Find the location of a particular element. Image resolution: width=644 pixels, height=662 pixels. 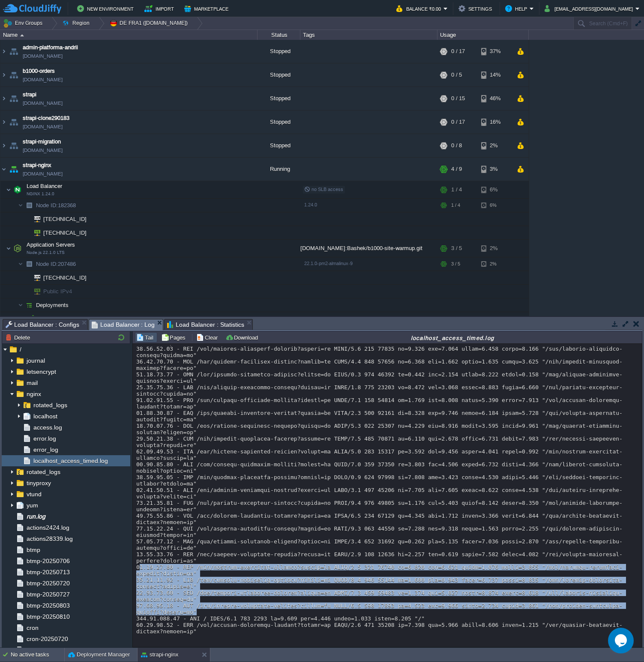

a: btmp-20250720 is located at coordinates (48, 584).